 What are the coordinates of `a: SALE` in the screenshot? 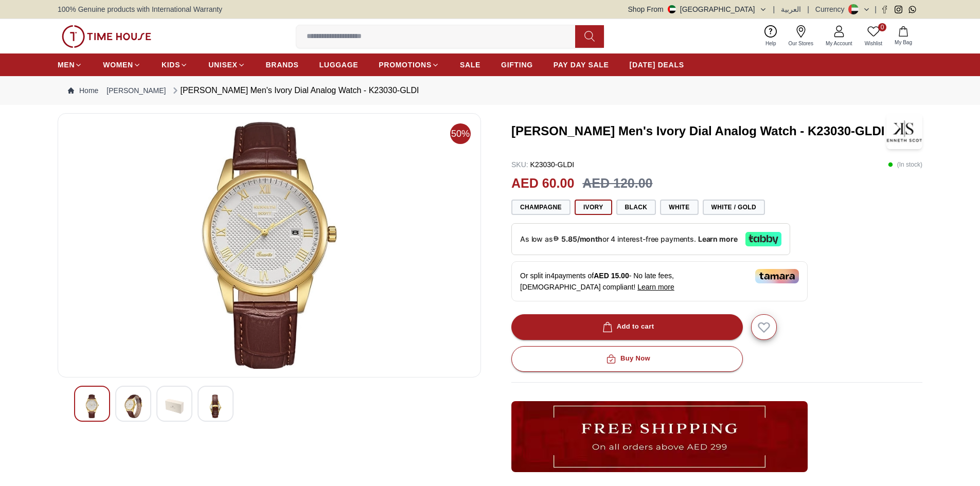 It's located at (470, 65).